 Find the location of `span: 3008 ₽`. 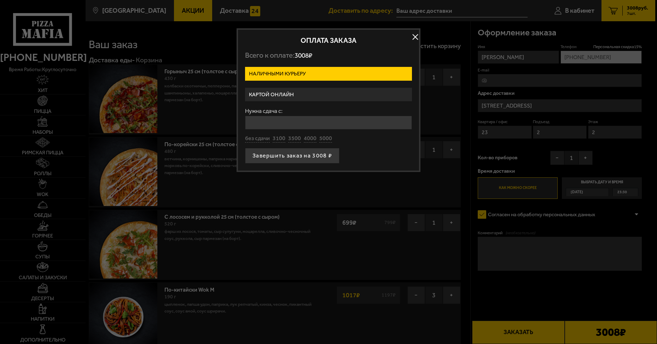

span: 3008 ₽ is located at coordinates (304, 55).